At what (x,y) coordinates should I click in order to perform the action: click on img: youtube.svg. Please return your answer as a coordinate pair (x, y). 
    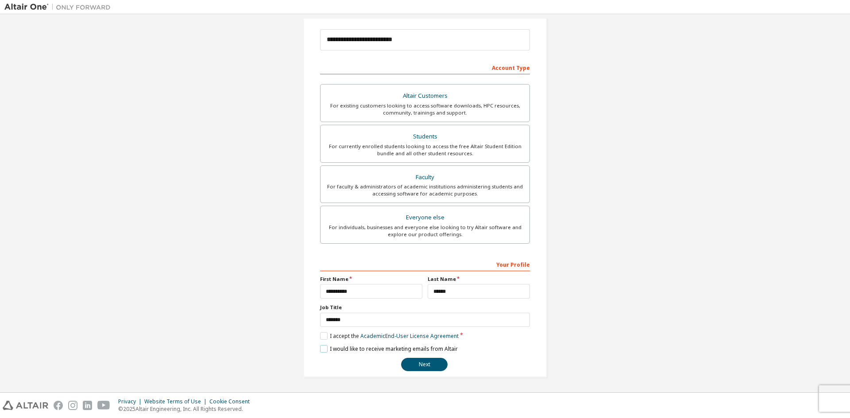
    Looking at the image, I should click on (104, 405).